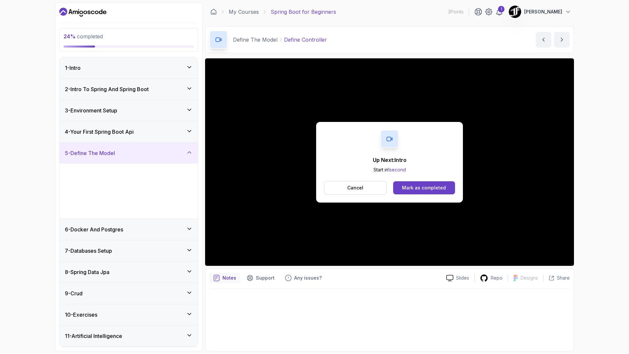 Image resolution: width=629 pixels, height=354 pixels. Describe the element at coordinates (396, 169) in the screenshot. I see `span: 1 second` at that location.